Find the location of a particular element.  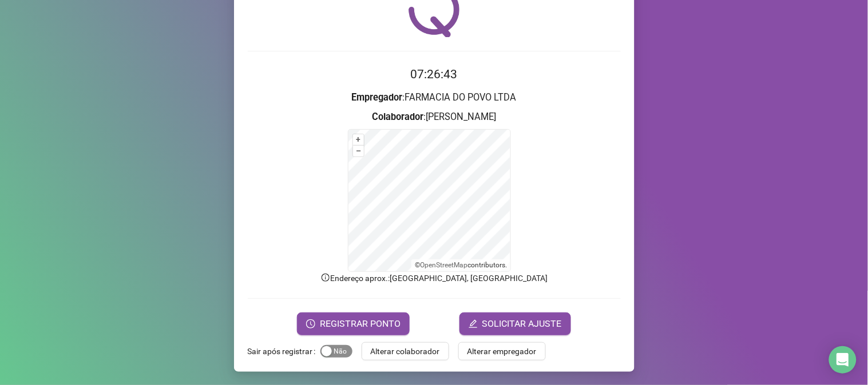

div: Open Intercom Messenger is located at coordinates (843, 360).